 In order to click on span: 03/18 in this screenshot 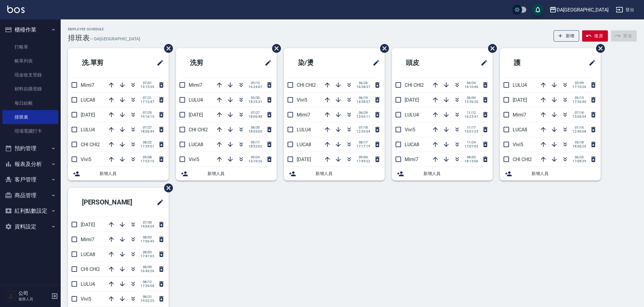, I will do `click(579, 142)`.